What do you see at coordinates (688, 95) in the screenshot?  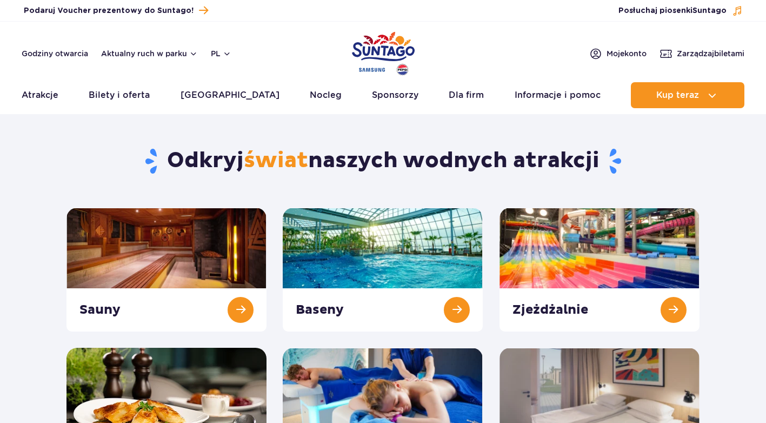 I see `button: Kup teraz` at bounding box center [688, 95].